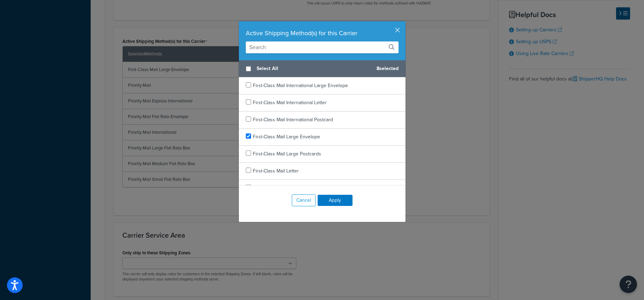 This screenshot has width=644, height=300. Describe the element at coordinates (322, 33) in the screenshot. I see `div: Active Shipping Method(s) for this Carrier` at that location.